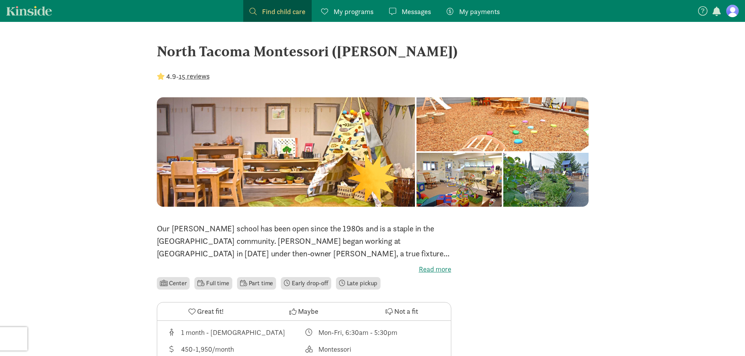 This screenshot has height=356, width=745. Describe the element at coordinates (284, 11) in the screenshot. I see `span: Find child care` at that location.